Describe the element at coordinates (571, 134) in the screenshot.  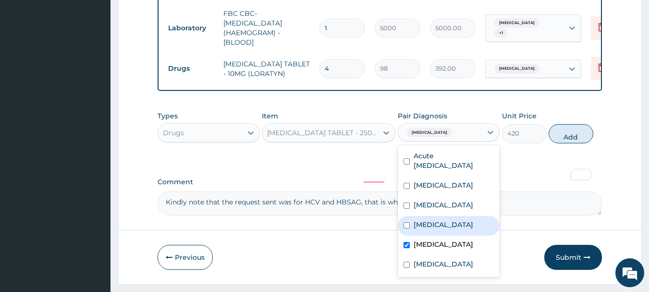
I see `button: Add` at that location.